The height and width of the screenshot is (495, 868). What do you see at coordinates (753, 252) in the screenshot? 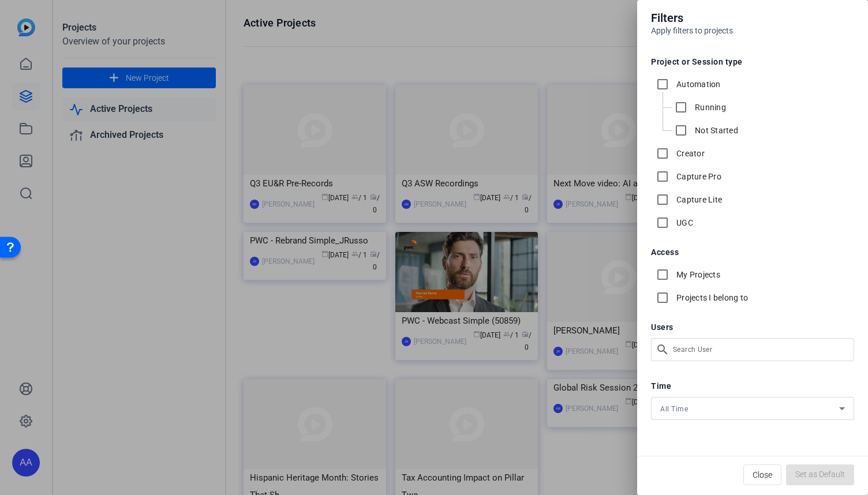
I see `h5: Access` at bounding box center [753, 252].